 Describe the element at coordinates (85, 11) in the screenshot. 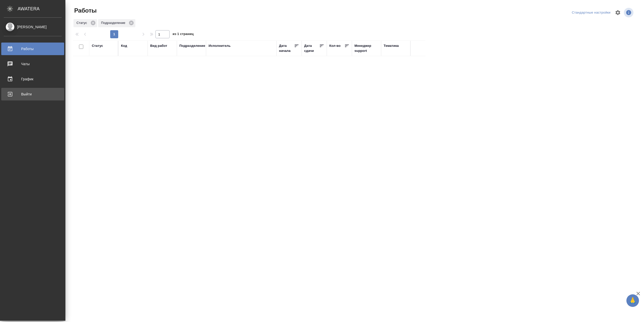

I see `span: Работы` at that location.